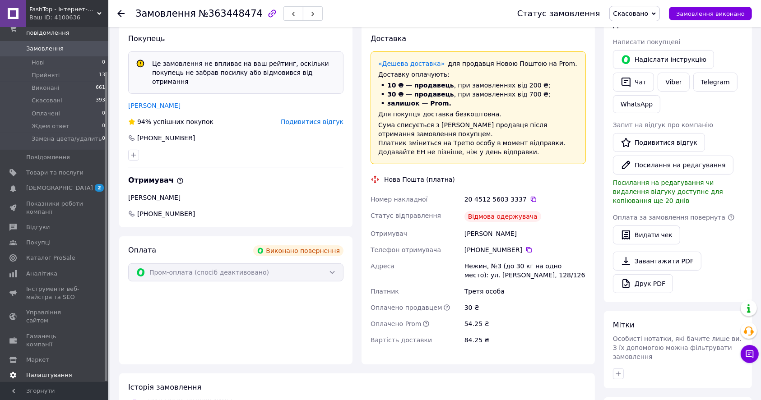 The image size is (761, 400). Describe the element at coordinates (646, 235) in the screenshot. I see `button: Видати чек` at that location.